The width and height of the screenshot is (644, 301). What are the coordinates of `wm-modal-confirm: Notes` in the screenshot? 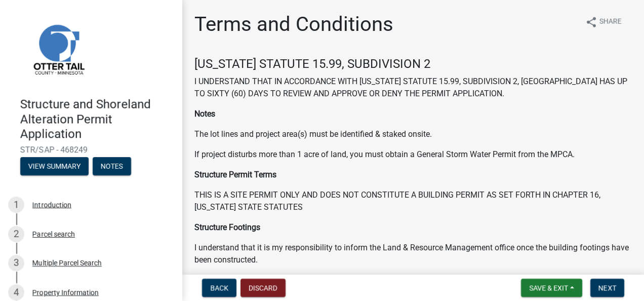 It's located at (112, 167).